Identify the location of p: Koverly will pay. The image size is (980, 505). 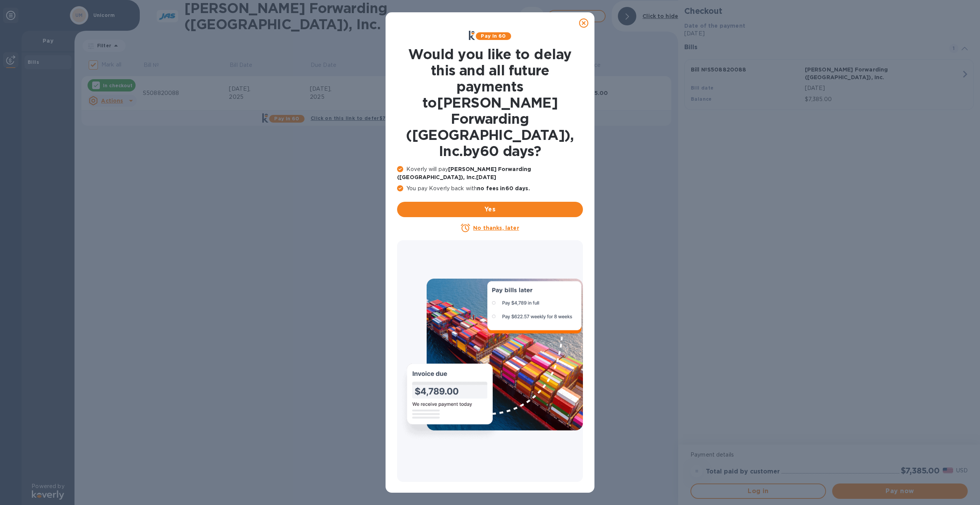
(490, 173).